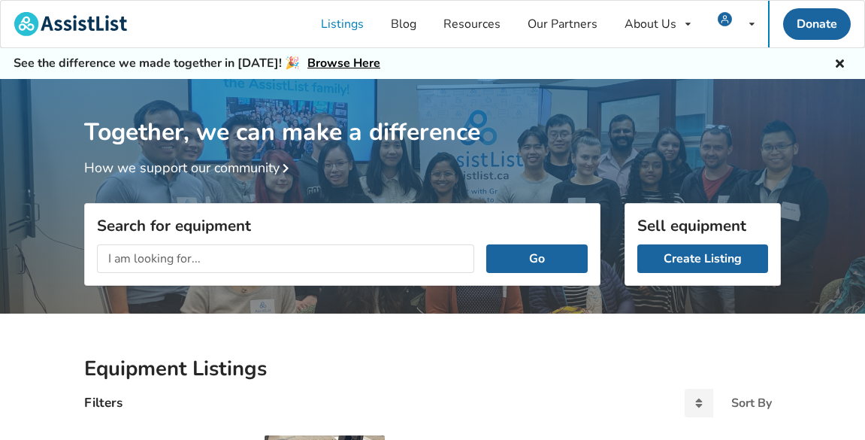  What do you see at coordinates (342, 226) in the screenshot?
I see `h3: Search for equipment` at bounding box center [342, 226].